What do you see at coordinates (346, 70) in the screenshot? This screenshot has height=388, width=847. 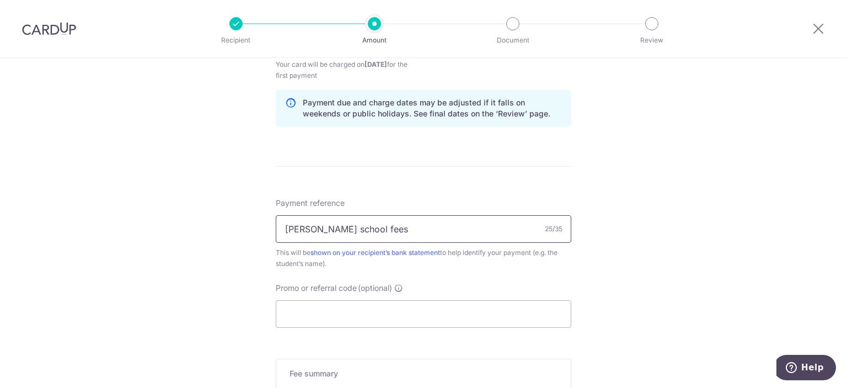 I see `span: Your card will be charged on` at bounding box center [346, 70].